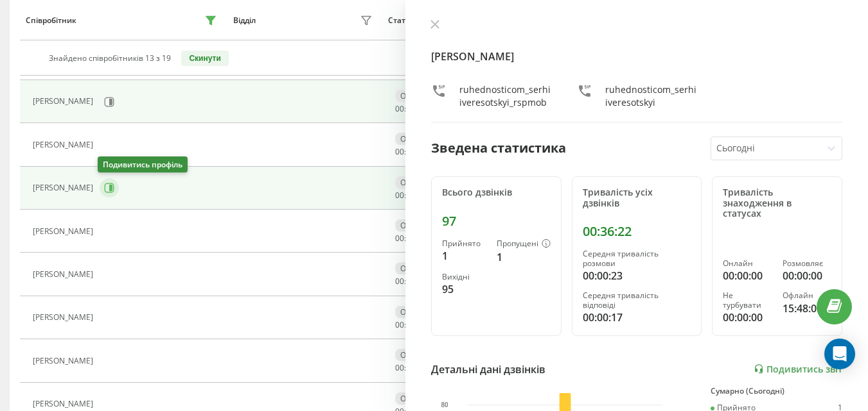  What do you see at coordinates (637, 232) in the screenshot?
I see `div: 00:36:22` at bounding box center [637, 232].